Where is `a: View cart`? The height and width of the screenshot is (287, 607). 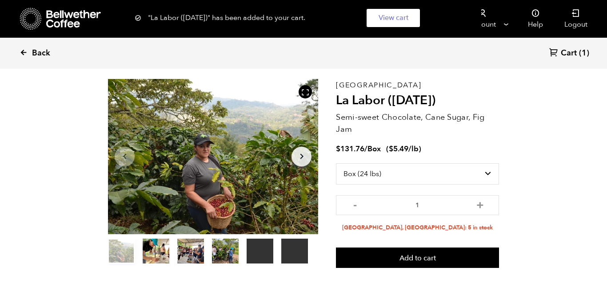 a: View cart is located at coordinates (393, 18).